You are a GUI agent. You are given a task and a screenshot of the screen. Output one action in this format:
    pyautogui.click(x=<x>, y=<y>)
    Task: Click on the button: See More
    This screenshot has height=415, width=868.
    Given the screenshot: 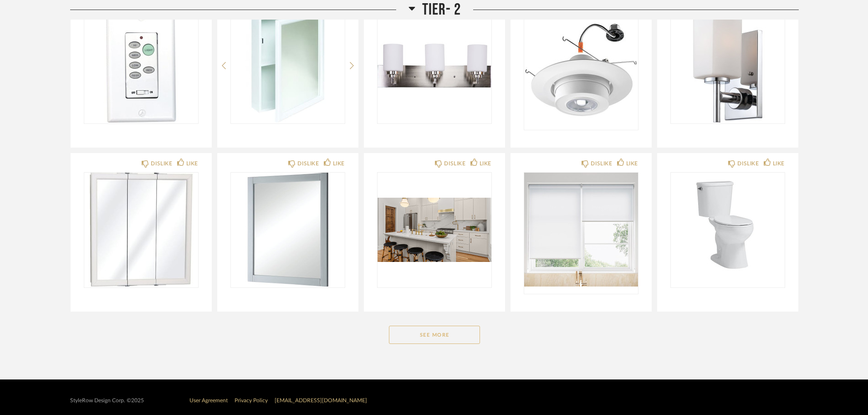 What is the action you would take?
    pyautogui.click(x=435, y=335)
    